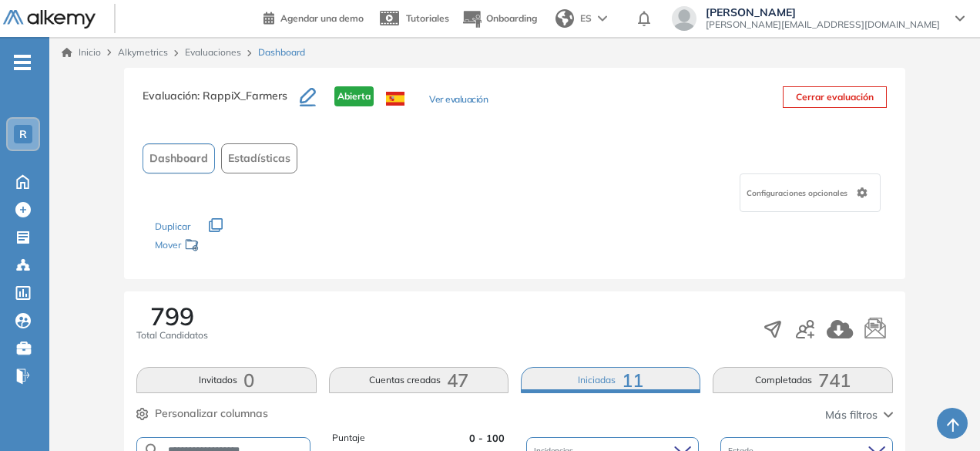 Image resolution: width=980 pixels, height=451 pixels. Describe the element at coordinates (179, 158) in the screenshot. I see `button: Dashboard` at that location.